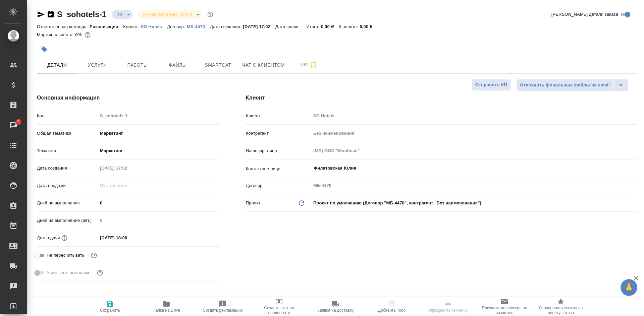  What do you see at coordinates (154, 26) in the screenshot?
I see `a: SO Hotels` at bounding box center [154, 26].